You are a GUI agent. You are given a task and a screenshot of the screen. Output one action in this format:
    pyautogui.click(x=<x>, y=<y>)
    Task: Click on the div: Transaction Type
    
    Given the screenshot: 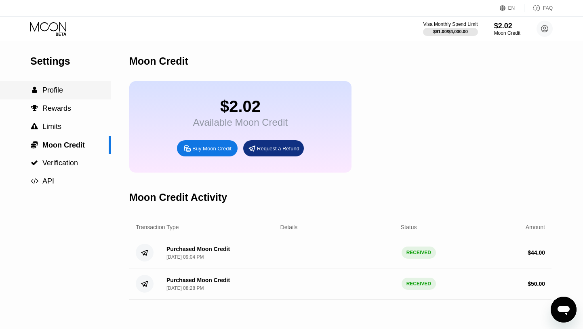 What is the action you would take?
    pyautogui.click(x=157, y=227)
    